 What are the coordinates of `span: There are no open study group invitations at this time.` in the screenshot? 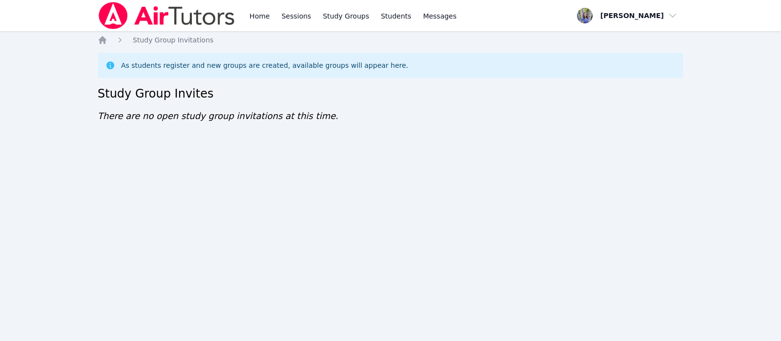 It's located at (218, 116).